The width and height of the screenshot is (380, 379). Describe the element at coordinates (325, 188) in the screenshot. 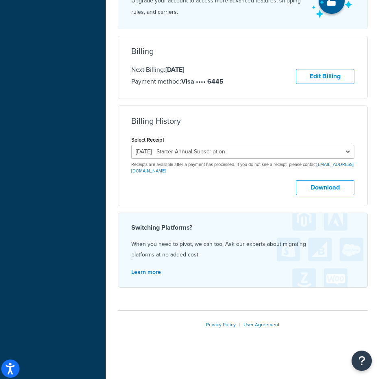

I see `button: Download` at that location.